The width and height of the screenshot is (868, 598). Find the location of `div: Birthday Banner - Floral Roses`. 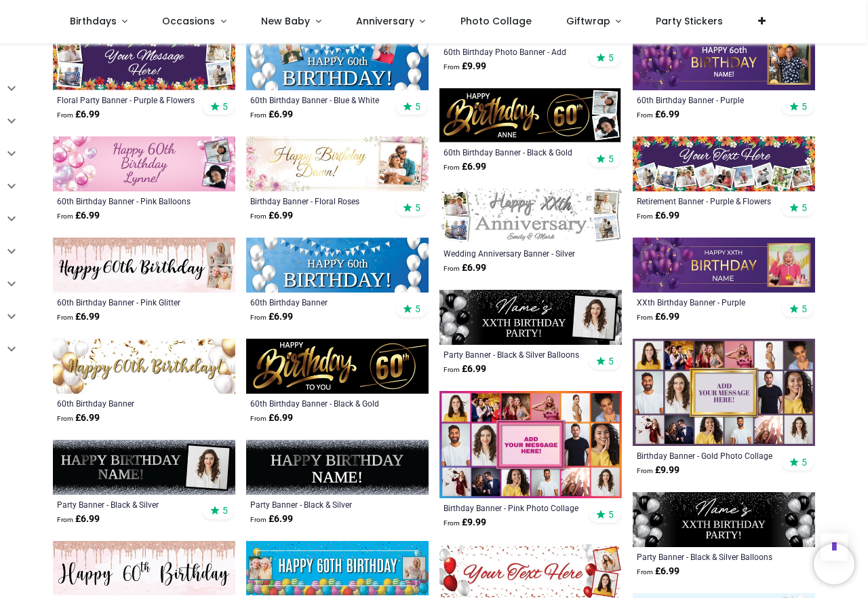

div: Birthday Banner - Floral Roses is located at coordinates (319, 201).